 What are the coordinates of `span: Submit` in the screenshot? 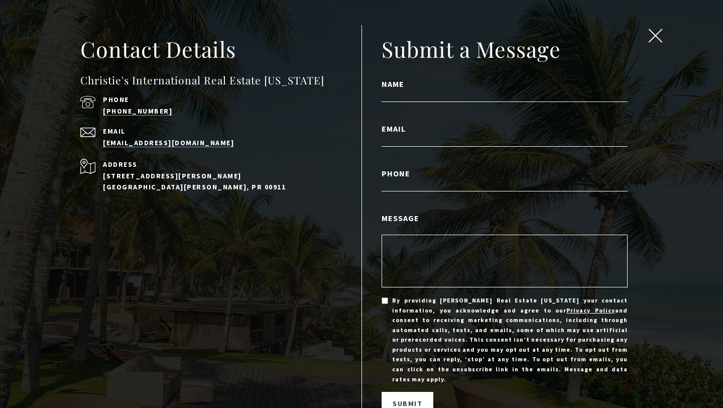 It's located at (407, 403).